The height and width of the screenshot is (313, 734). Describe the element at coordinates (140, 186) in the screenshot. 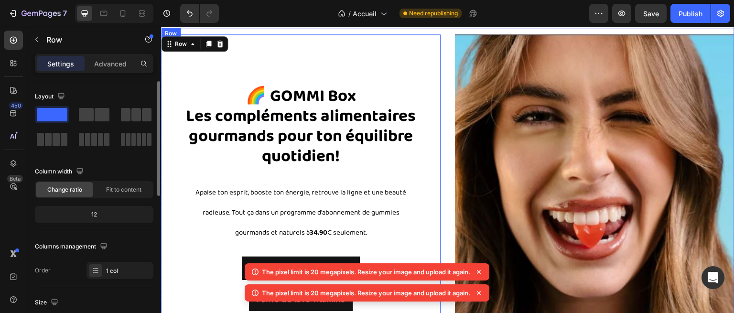

I see `span: Apaise ton esprit, booste ton énergie, retrouve la ligne et une beauté radieuse. Tout ça dans un ...` at that location.